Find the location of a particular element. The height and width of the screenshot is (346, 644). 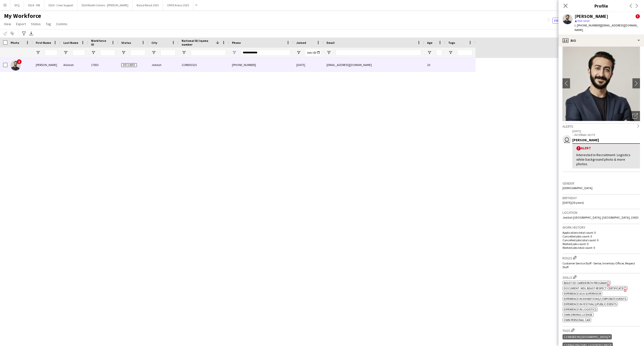

p: Worked jobs total count: 0 is located at coordinates (601, 247).